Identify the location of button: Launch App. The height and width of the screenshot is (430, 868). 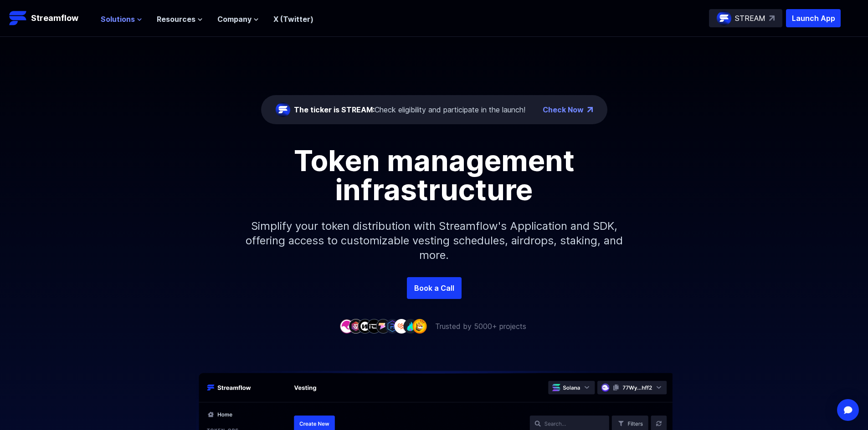
(813, 18).